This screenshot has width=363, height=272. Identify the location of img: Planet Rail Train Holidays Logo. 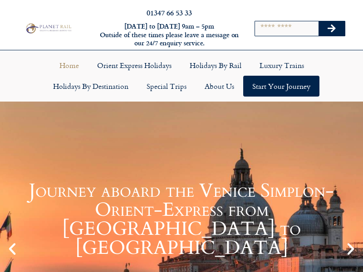
(48, 28).